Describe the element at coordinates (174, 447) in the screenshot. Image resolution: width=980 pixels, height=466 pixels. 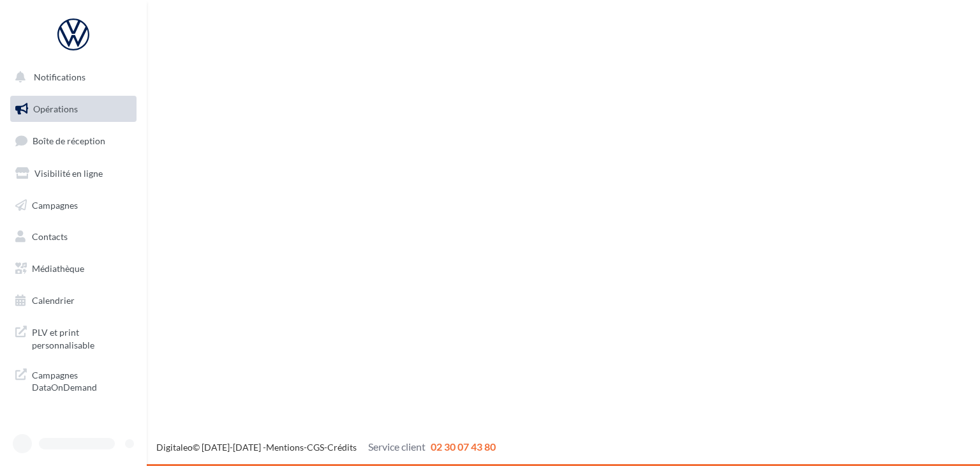
I see `a: Digitaleo` at that location.